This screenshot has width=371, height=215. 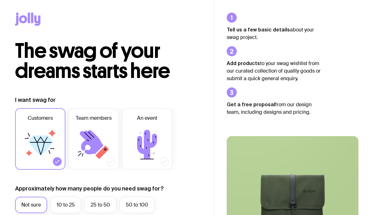 What do you see at coordinates (92, 61) in the screenshot?
I see `span: The swag of your dreams starts here` at bounding box center [92, 61].